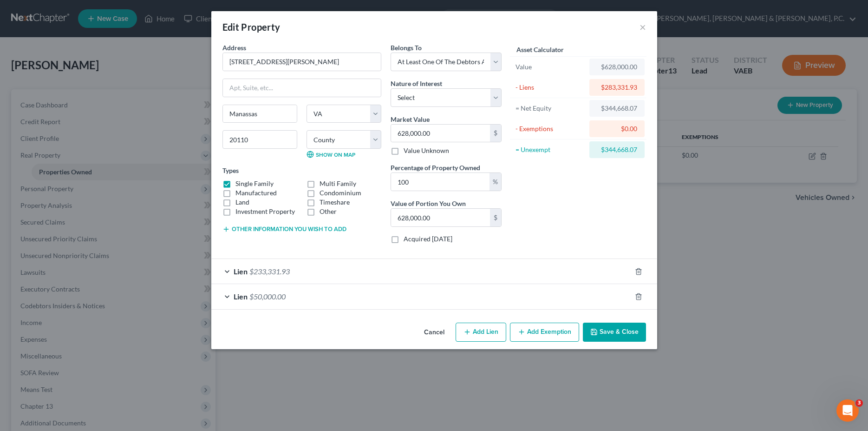 This screenshot has height=431, width=868. I want to click on div: = Net Equity, so click(550, 108).